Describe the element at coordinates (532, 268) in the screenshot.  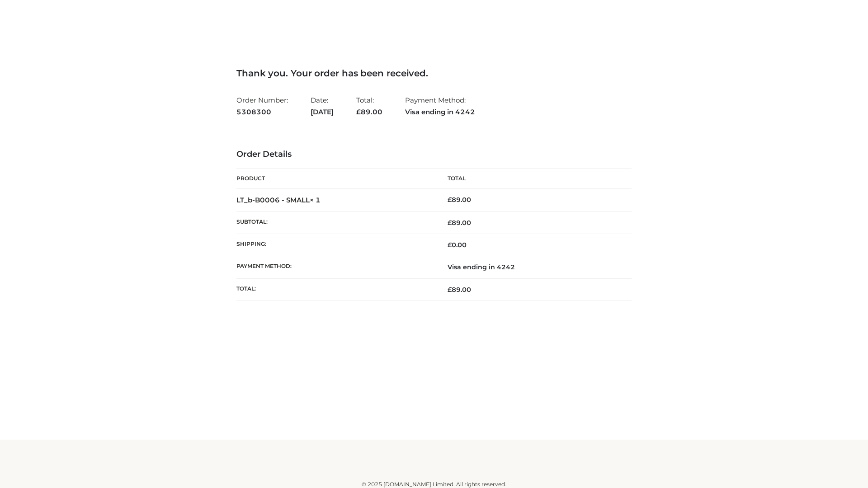
I see `td: Visa ending in 4242` at that location.